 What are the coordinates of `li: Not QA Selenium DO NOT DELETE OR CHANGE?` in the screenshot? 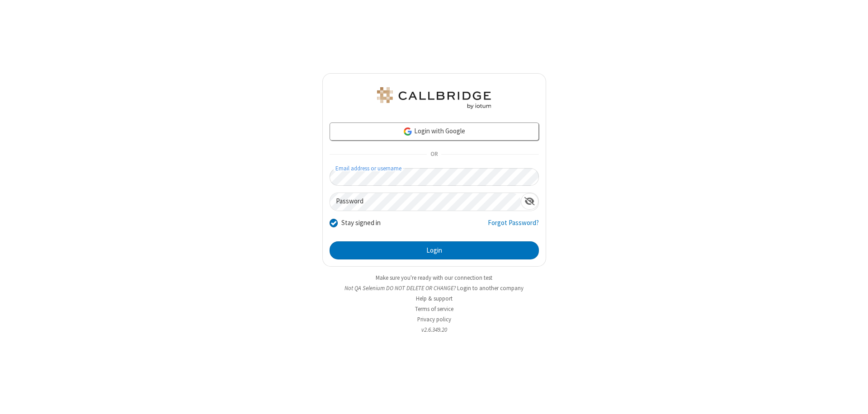 It's located at (434, 288).